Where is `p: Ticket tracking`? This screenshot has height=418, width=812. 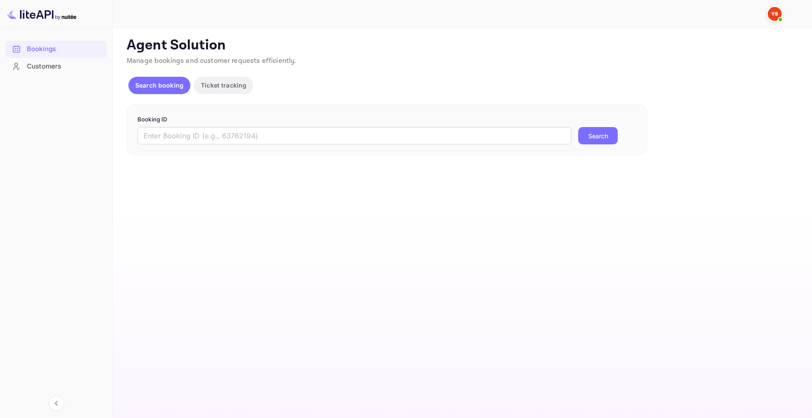 p: Ticket tracking is located at coordinates (223, 85).